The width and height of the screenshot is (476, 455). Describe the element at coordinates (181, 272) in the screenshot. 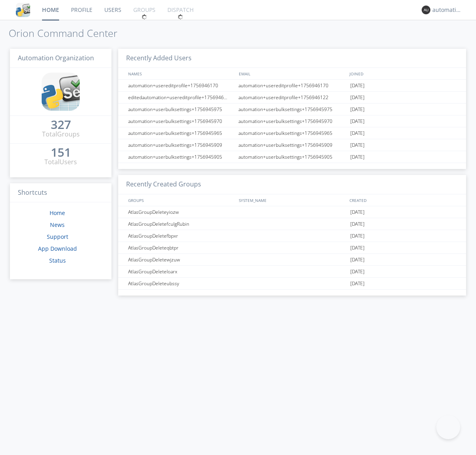

I see `div: AtlasGroupDeleteloarx` at that location.